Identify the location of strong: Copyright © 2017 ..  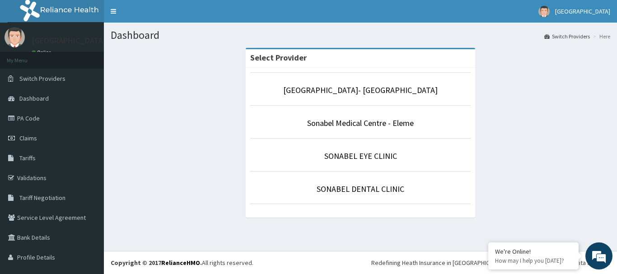
(156, 263).